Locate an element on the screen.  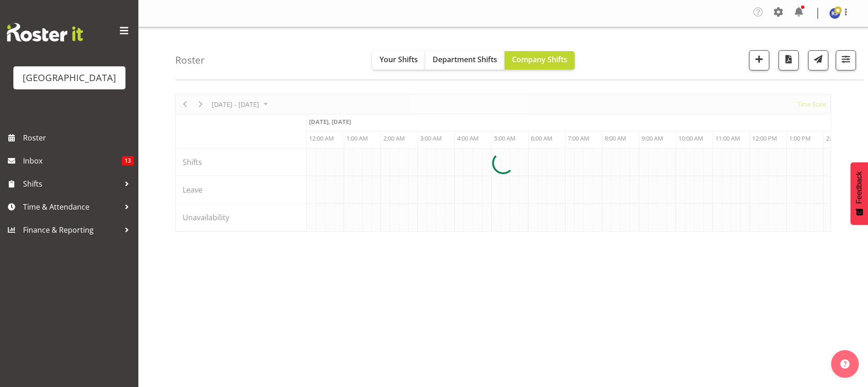
span: Finance & Reporting is located at coordinates (72, 230).